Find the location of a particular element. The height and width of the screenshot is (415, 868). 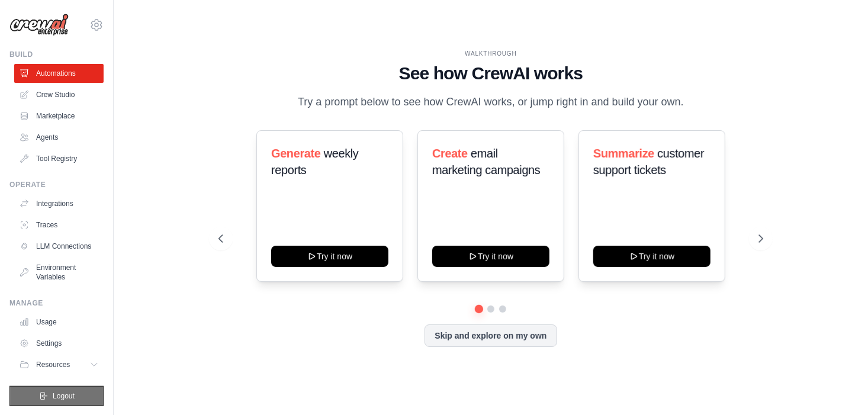

a: Crew Studio is located at coordinates (59, 95).